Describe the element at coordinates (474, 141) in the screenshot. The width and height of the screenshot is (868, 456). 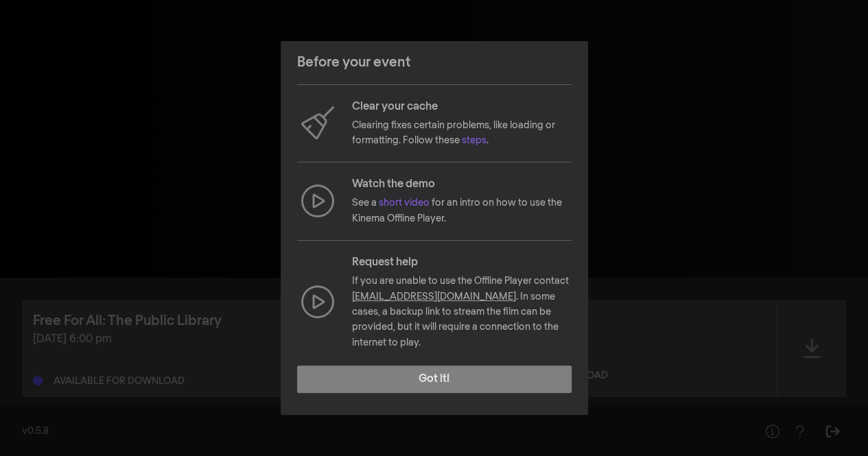
I see `a: steps` at that location.